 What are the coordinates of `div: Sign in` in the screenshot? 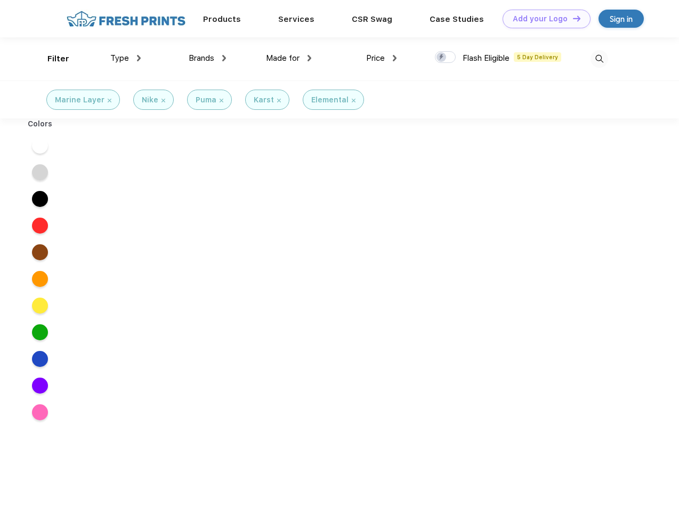 It's located at (621, 19).